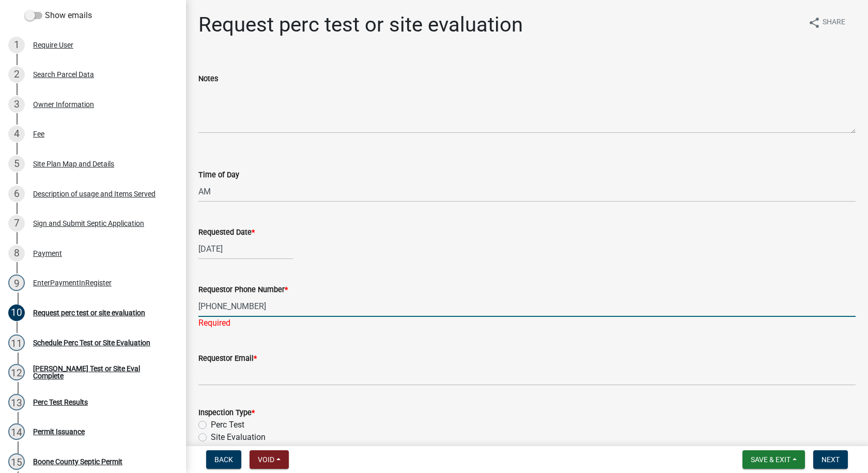 Image resolution: width=868 pixels, height=473 pixels. What do you see at coordinates (16, 104) in the screenshot?
I see `div: 3` at bounding box center [16, 104].